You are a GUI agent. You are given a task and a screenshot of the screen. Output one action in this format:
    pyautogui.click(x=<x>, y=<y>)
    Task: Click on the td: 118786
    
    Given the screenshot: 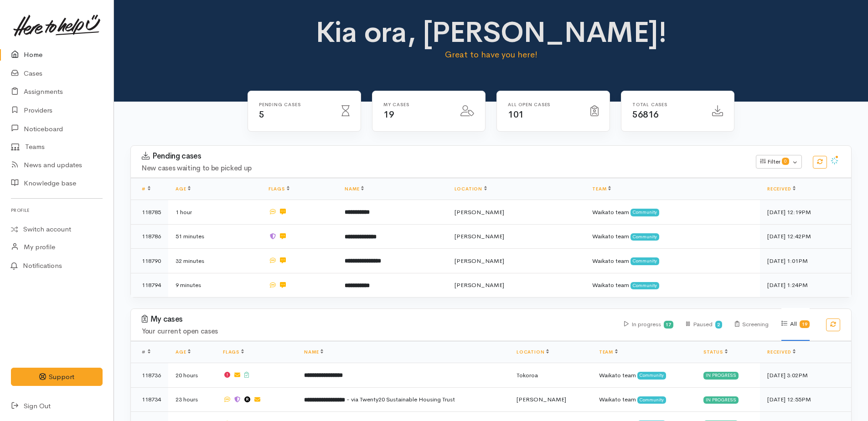 What is the action you would take?
    pyautogui.click(x=149, y=236)
    